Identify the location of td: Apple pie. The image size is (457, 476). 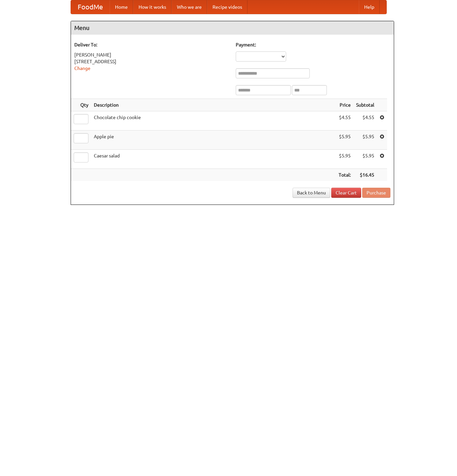
(213, 140).